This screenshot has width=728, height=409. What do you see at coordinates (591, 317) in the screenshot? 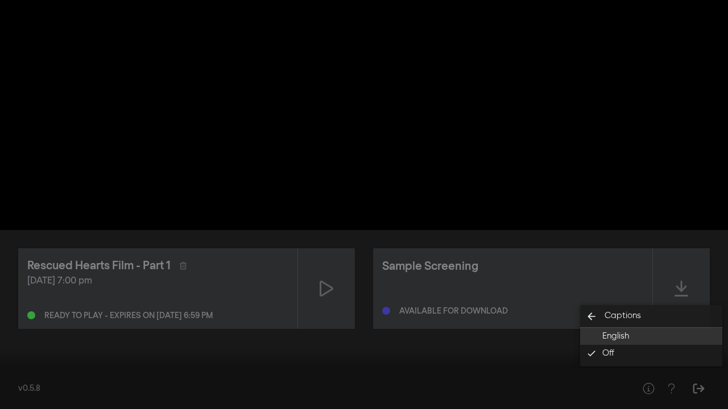
I see `i: arrow_back` at bounding box center [591, 317].